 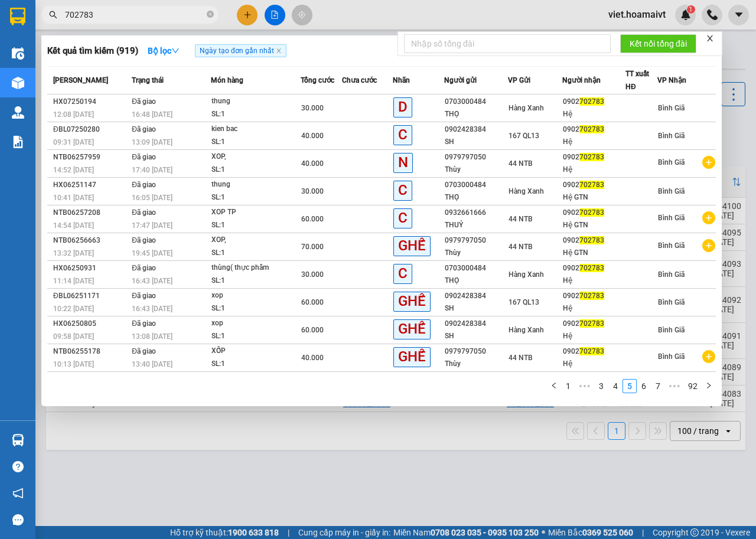 I want to click on div: HX07250194, so click(x=91, y=101).